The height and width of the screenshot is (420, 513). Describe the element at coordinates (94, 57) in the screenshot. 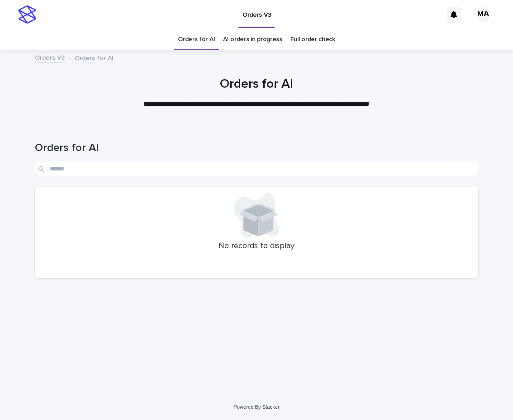

I see `p: Orders for AI` at that location.